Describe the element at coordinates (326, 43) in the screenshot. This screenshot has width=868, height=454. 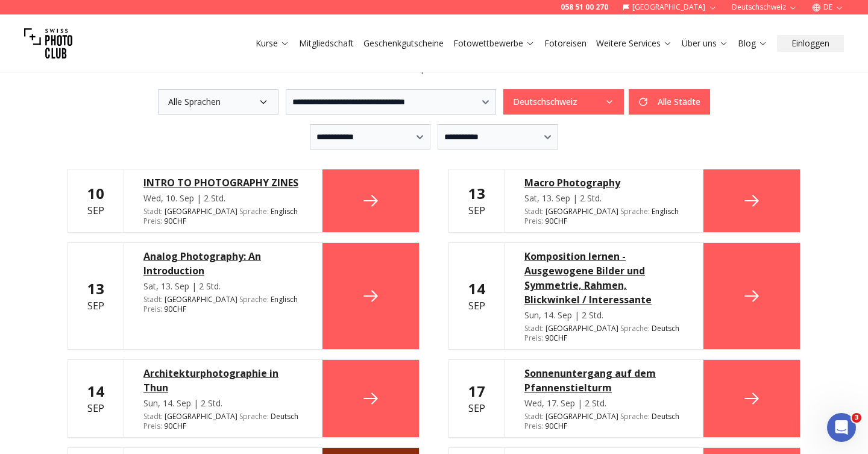
I see `a: Mitgliedschaft` at that location.